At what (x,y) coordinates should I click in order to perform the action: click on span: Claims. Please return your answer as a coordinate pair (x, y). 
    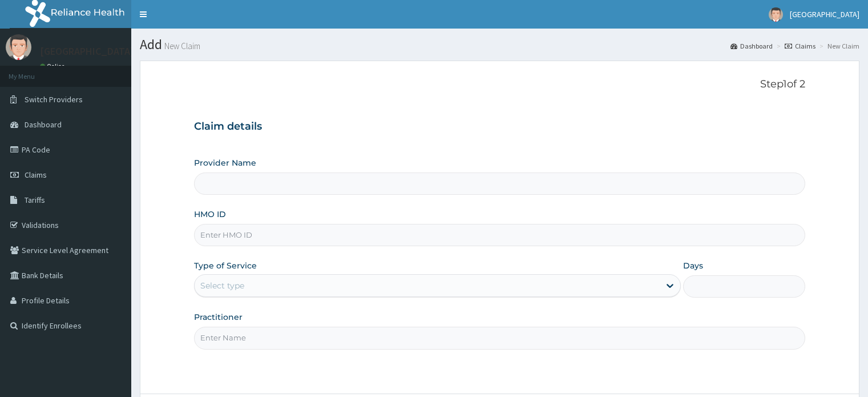
    Looking at the image, I should click on (35, 175).